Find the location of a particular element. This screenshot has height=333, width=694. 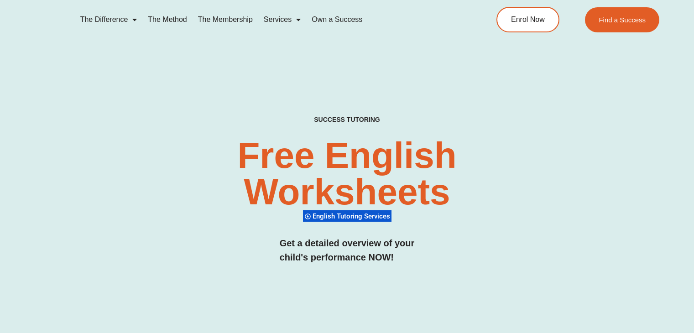

a: The Method is located at coordinates (167, 20).